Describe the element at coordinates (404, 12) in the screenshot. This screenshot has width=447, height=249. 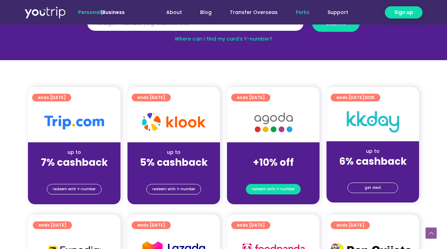
I see `a: Sign up` at that location.